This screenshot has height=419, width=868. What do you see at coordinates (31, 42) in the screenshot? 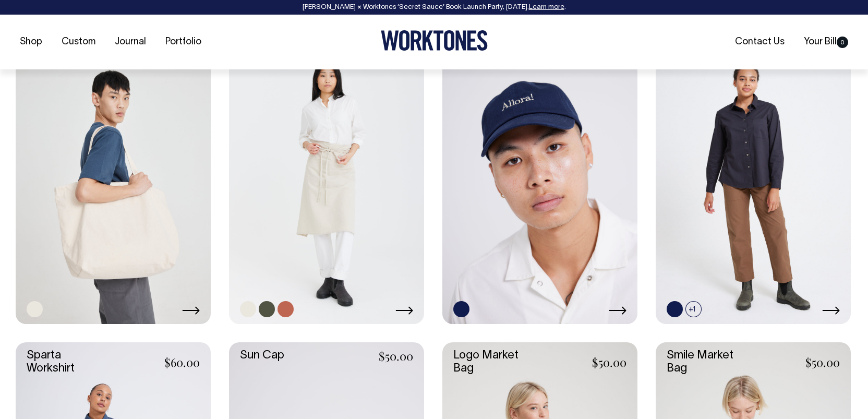
I see `a: Shop` at bounding box center [31, 42].